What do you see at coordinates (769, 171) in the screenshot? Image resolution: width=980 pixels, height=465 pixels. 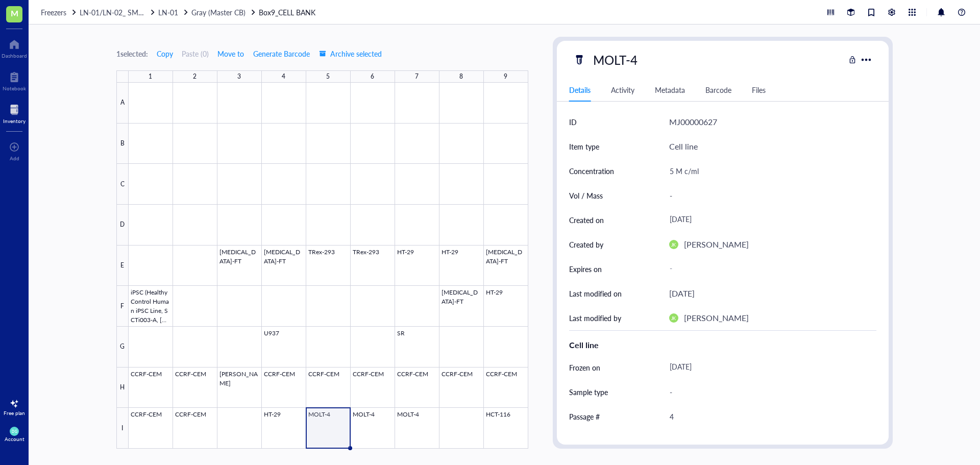 I see `div: 5 M c/ml` at bounding box center [769, 171].